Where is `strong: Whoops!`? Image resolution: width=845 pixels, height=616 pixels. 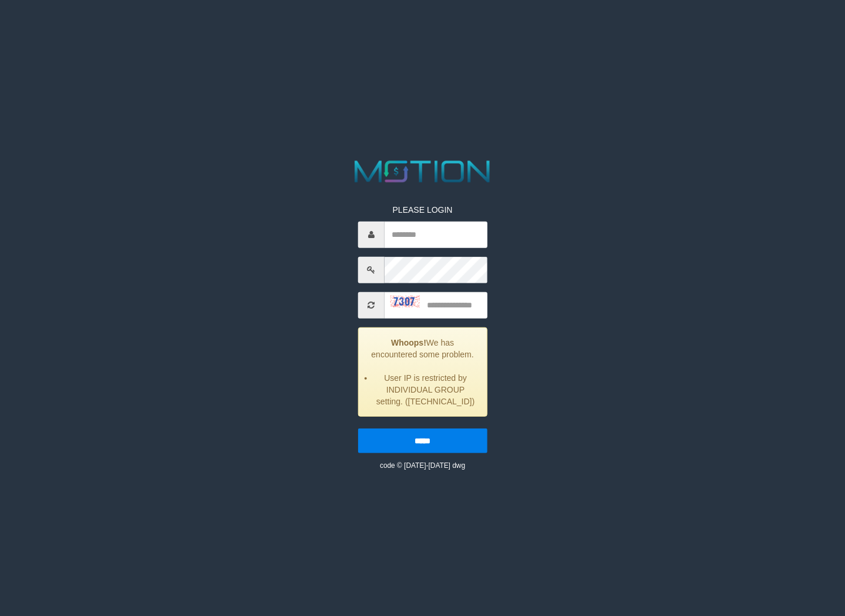
strong: Whoops! is located at coordinates (408, 342).